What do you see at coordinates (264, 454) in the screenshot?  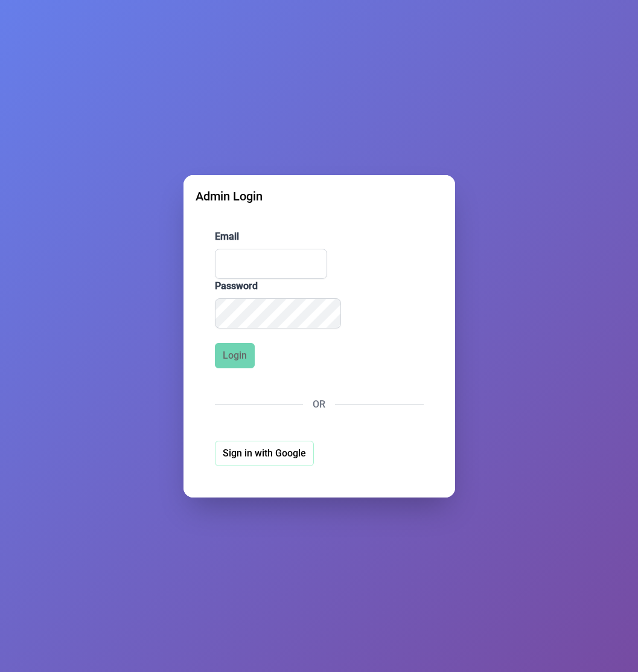 I see `span: Sign in with Google` at bounding box center [264, 454].